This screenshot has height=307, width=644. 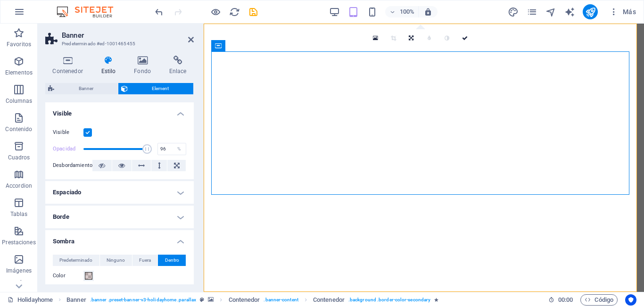 What do you see at coordinates (411, 38) in the screenshot?
I see `a: Cambiar orientación` at bounding box center [411, 38].